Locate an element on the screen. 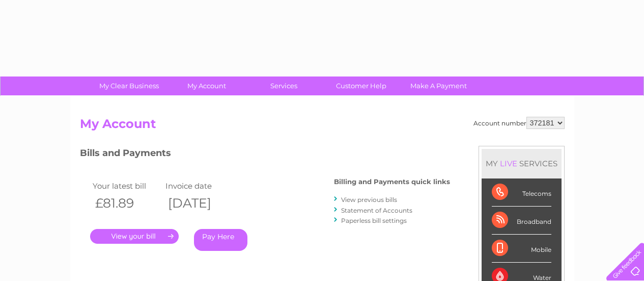 The width and height of the screenshot is (644, 281). h3: Bills and Payments is located at coordinates (265, 154).